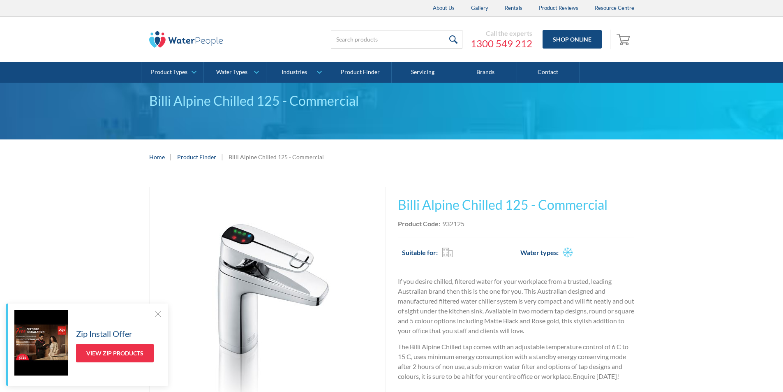  I want to click on h2: Water types:, so click(540, 253).